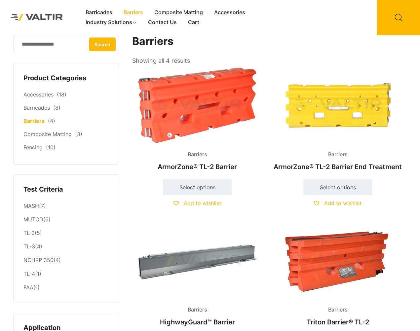 The image size is (420, 331). Describe the element at coordinates (29, 233) in the screenshot. I see `a: TL-2` at that location.